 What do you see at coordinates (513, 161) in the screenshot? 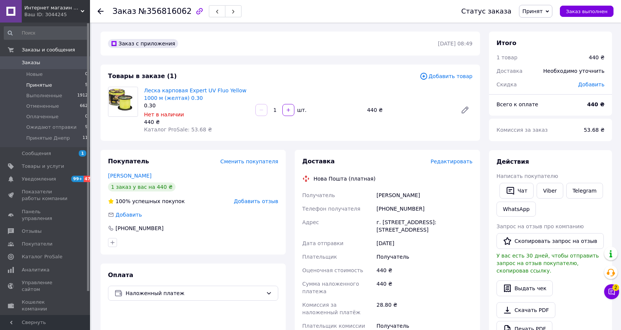
I see `span: Действия` at bounding box center [513, 161].